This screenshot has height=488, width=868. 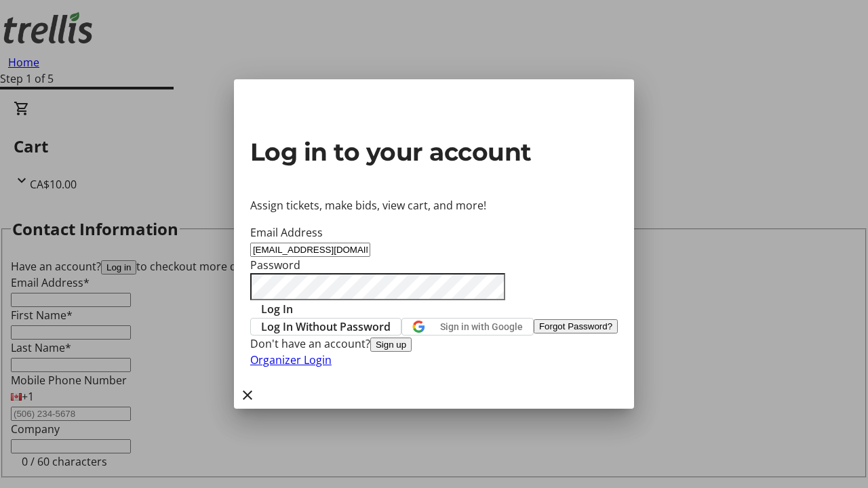 I want to click on button: Sign up, so click(x=391, y=345).